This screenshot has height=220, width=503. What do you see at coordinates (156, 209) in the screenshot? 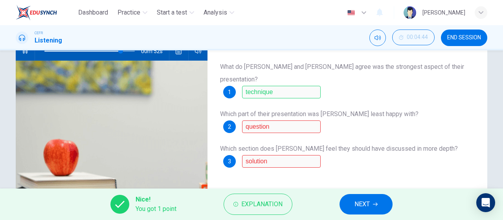
I see `span: You got 1 point` at bounding box center [156, 209].